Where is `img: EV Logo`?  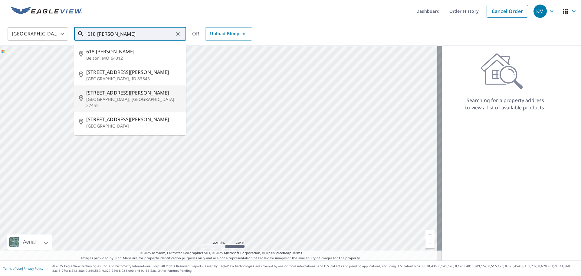 img: EV Logo is located at coordinates (47, 11).